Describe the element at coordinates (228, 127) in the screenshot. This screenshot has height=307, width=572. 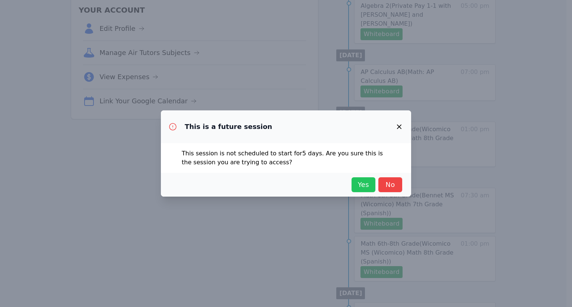
I see `h3: This is a future session` at that location.